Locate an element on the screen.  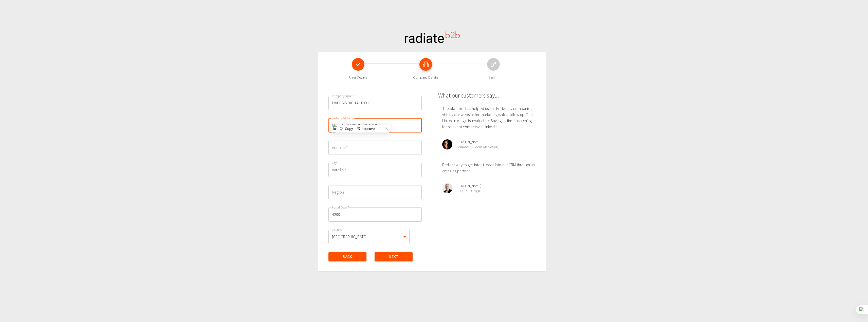
label: Company Name is located at coordinates (343, 96).